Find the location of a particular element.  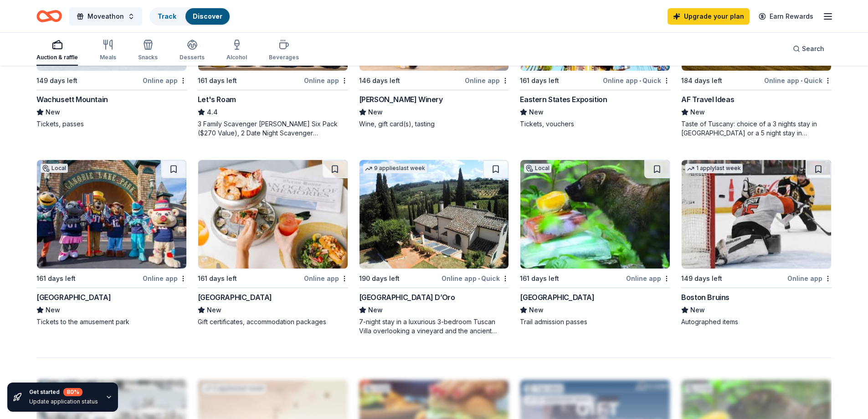

img: Image for Canobie Lake Park is located at coordinates (112, 215).